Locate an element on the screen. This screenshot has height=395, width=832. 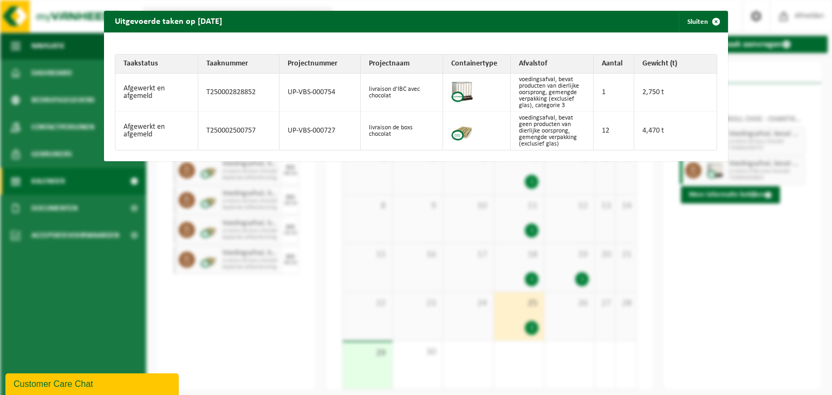
th: Projectnummer is located at coordinates (320, 64).